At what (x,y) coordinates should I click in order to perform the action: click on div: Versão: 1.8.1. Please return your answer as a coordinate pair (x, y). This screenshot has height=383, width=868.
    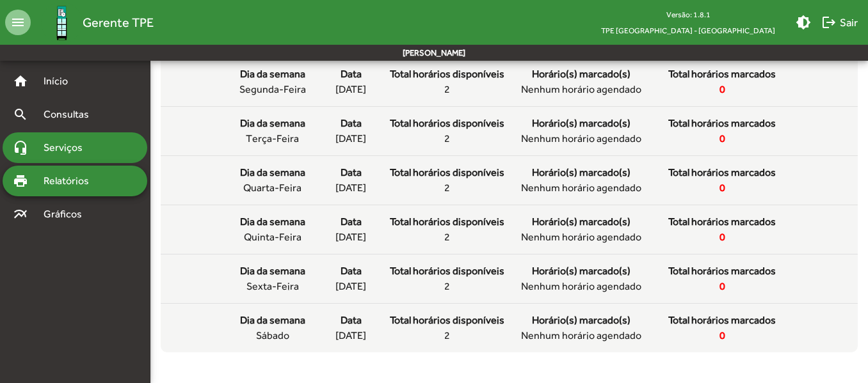
    Looking at the image, I should click on (688, 14).